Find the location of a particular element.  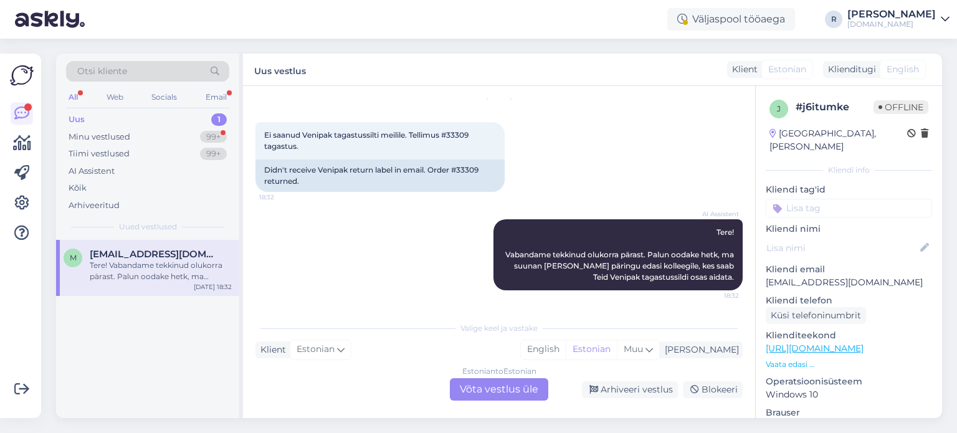

div: Estonian to Estonian is located at coordinates (499, 371).